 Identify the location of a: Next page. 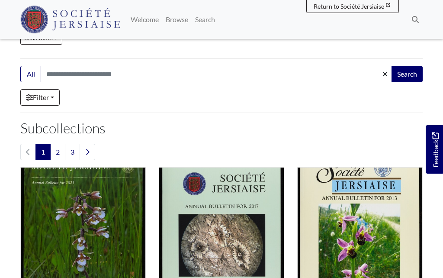
(87, 152).